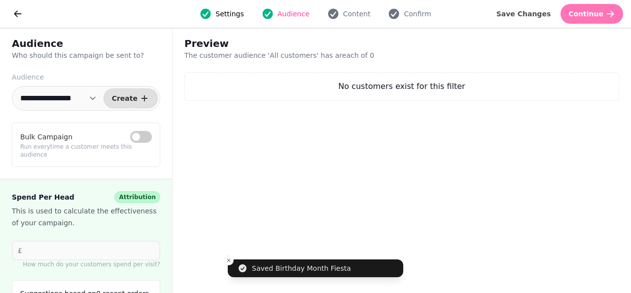  I want to click on span: Audience, so click(294, 14).